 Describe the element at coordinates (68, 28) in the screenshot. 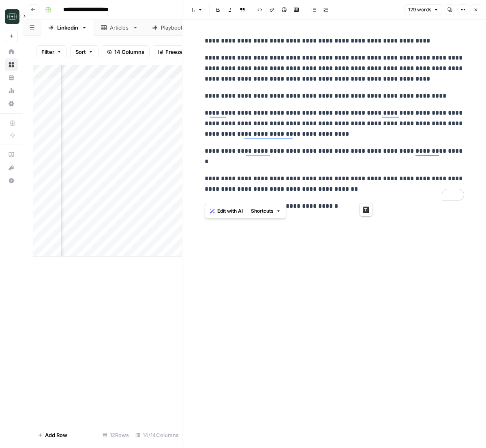

I see `div: Linkedin` at that location.